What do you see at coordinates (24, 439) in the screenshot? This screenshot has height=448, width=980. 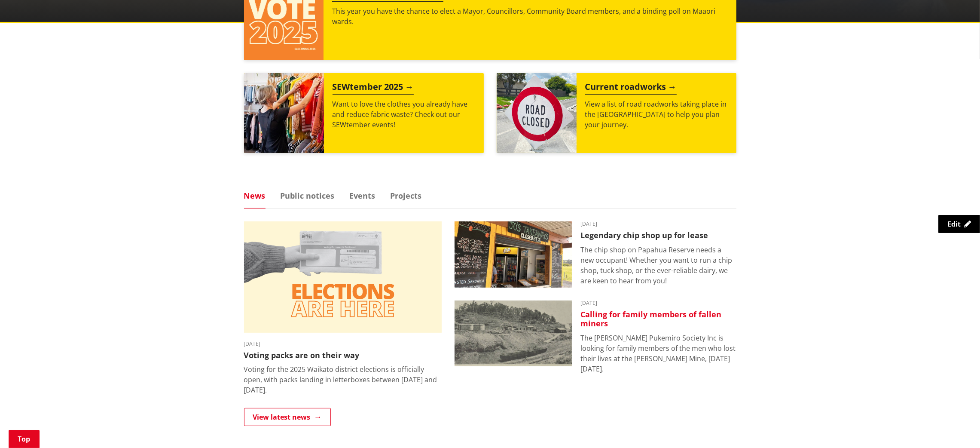 I see `a: Top` at bounding box center [24, 439].